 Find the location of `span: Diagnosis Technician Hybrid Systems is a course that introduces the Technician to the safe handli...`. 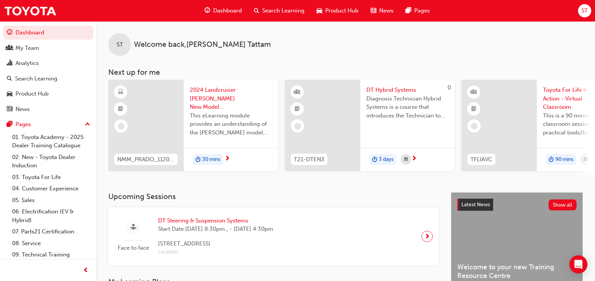

span: Diagnosis Technician Hybrid Systems is a course that introduces the Technician to the safe handli... is located at coordinates (407, 107).